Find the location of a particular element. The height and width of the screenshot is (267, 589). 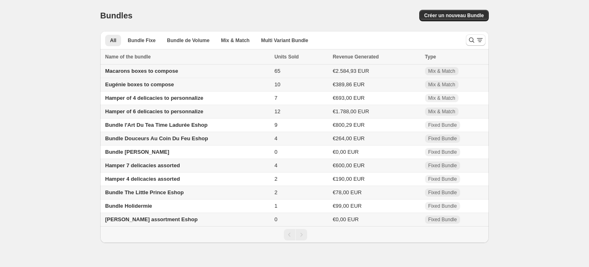

span: Units Sold is located at coordinates (286, 57).